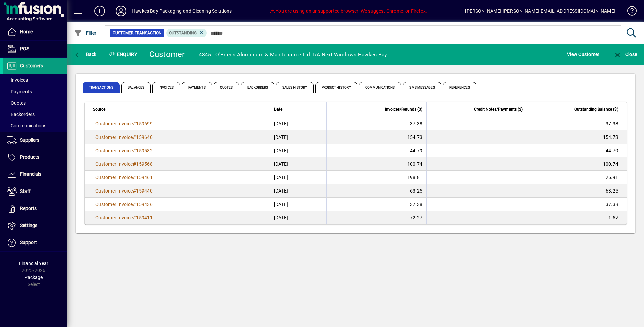  Describe the element at coordinates (348, 11) in the screenshot. I see `span: You are using an unsupported browser. We suggest Chrome, or Firefox.` at that location.